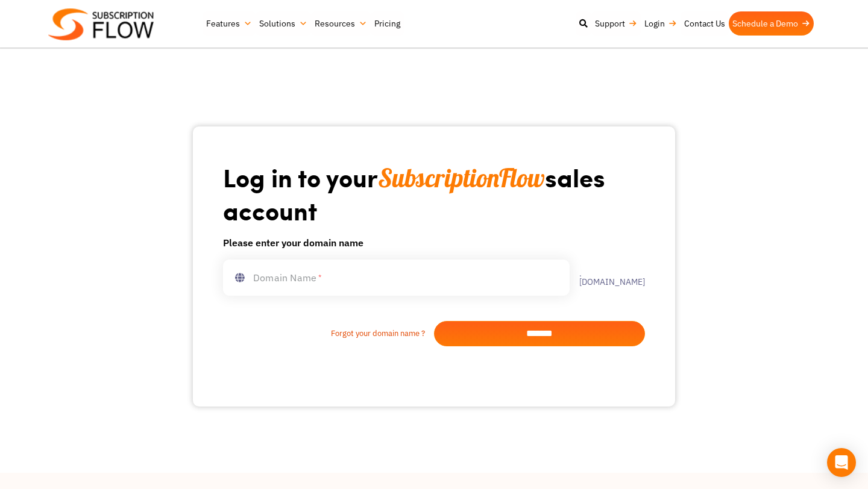 Image resolution: width=868 pixels, height=489 pixels. Describe the element at coordinates (229, 23) in the screenshot. I see `a: Features` at that location.